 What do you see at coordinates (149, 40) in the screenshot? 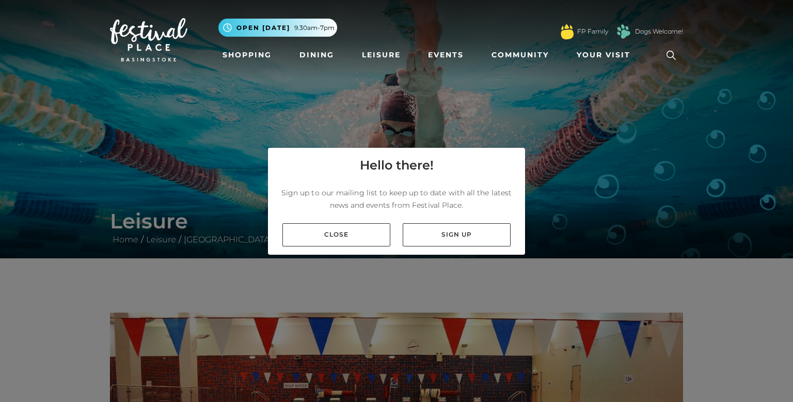
I see `img: Festival Place Logo` at bounding box center [149, 40].